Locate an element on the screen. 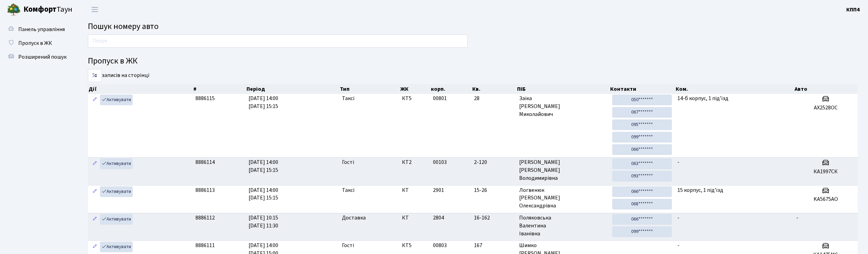 The image size is (868, 254). h5: КА1997СК is located at coordinates (825, 171).